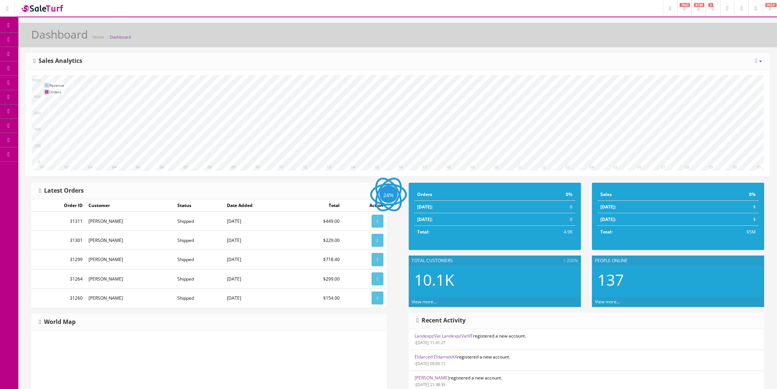 The height and width of the screenshot is (389, 777). Describe the element at coordinates (318, 259) in the screenshot. I see `td: $718.40` at that location.